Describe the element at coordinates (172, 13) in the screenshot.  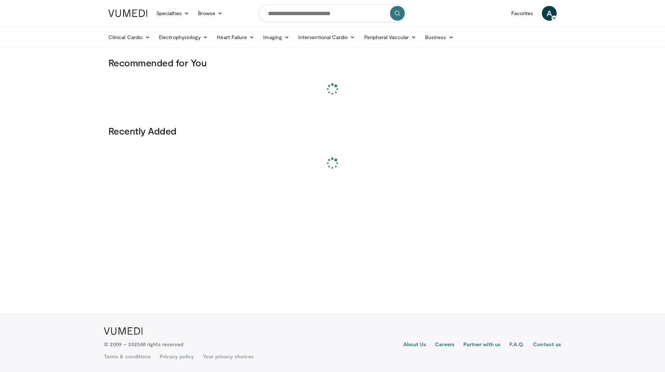
I see `a: Specialties` at that location.